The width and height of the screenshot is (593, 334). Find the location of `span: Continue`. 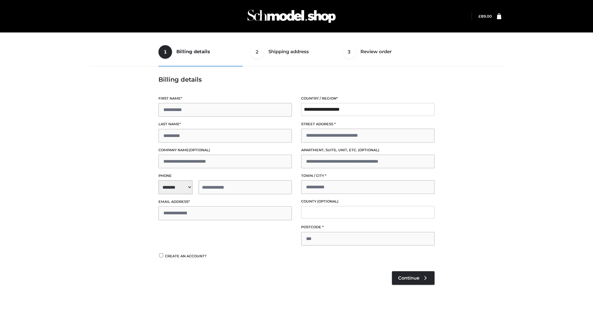

span: Continue is located at coordinates (409, 278).